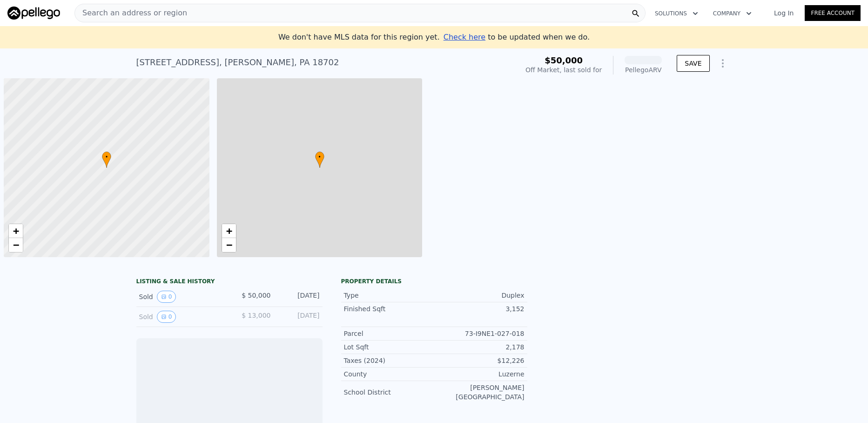 The height and width of the screenshot is (423, 868). I want to click on button: Solutions, so click(676, 13).